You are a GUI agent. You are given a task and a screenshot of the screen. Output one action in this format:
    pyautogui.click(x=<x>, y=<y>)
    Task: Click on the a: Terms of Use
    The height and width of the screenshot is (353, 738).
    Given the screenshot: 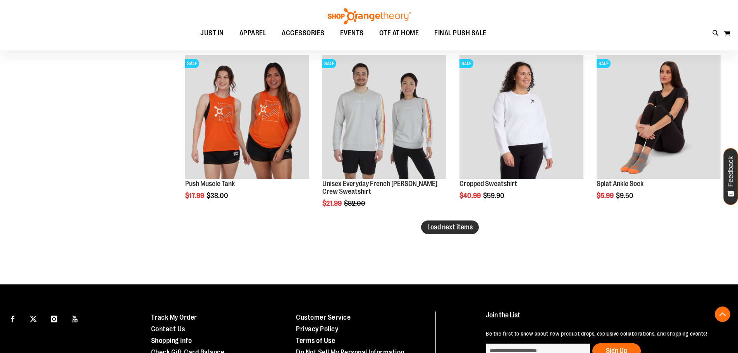 What is the action you would take?
    pyautogui.click(x=315, y=340)
    